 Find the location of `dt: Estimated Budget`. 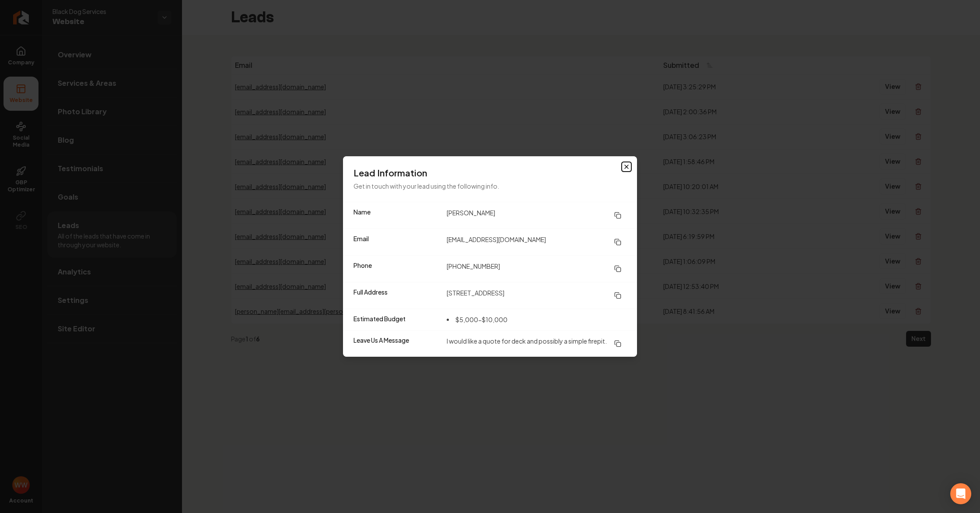

dt: Estimated Budget is located at coordinates (396, 319).